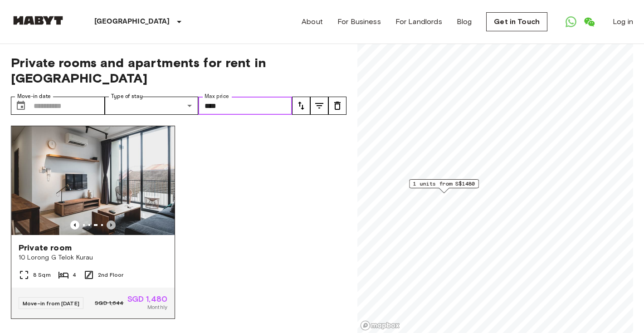  I want to click on a: Log in, so click(622, 22).